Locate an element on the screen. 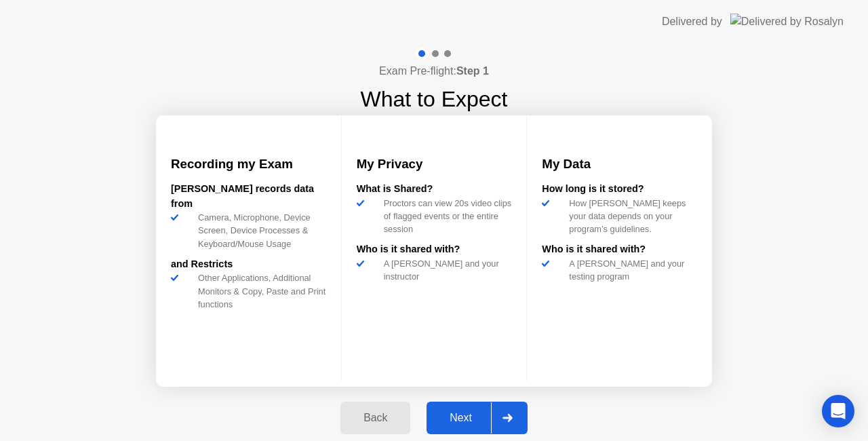  button: Back is located at coordinates (375, 418).